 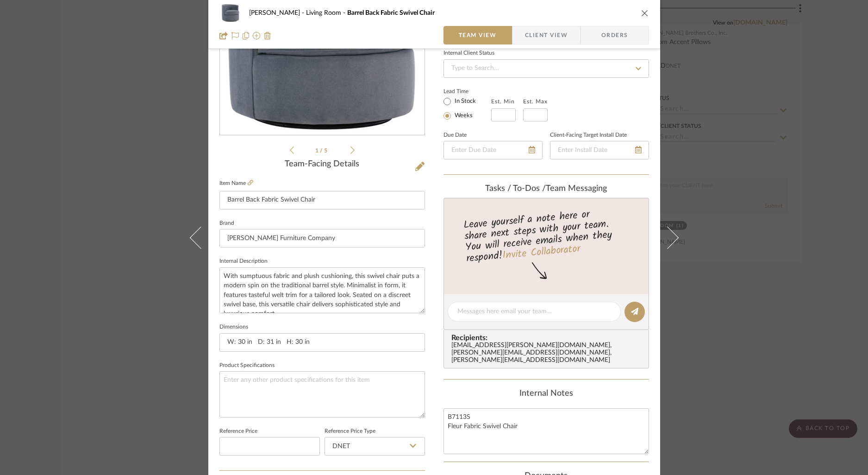 I want to click on span: Tasks / To-Dos /, so click(x=515, y=189).